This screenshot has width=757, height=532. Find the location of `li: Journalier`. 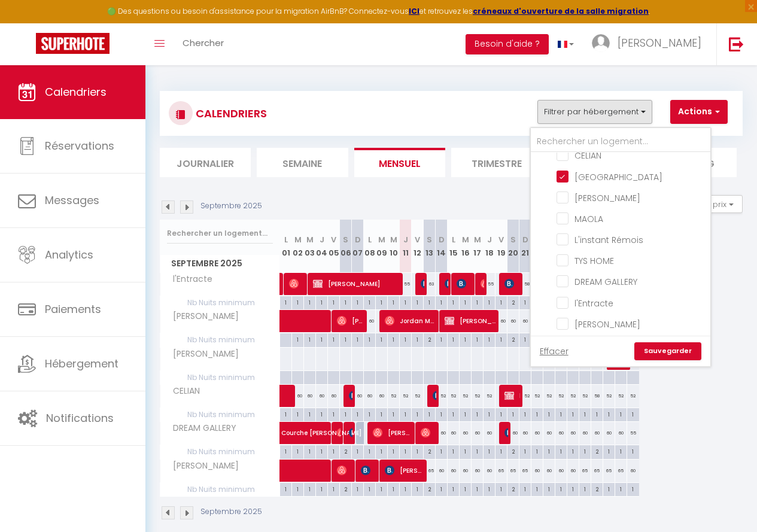

li: Journalier is located at coordinates (205, 162).